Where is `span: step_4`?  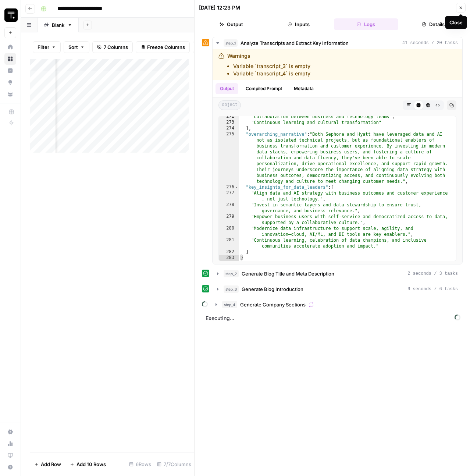
span: step_4 is located at coordinates (230, 305).